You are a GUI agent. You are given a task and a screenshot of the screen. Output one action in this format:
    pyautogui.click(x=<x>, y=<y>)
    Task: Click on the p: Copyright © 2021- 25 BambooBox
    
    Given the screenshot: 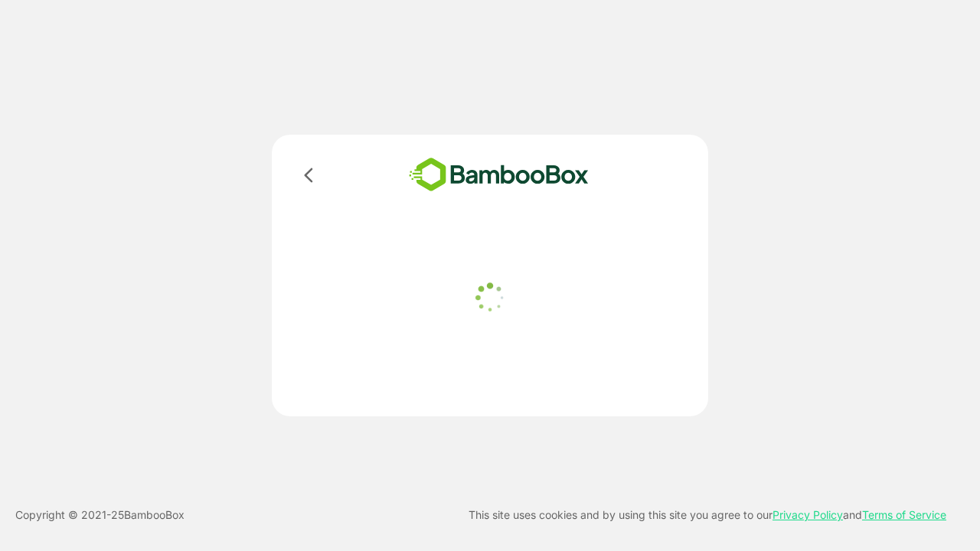 What is the action you would take?
    pyautogui.click(x=99, y=516)
    